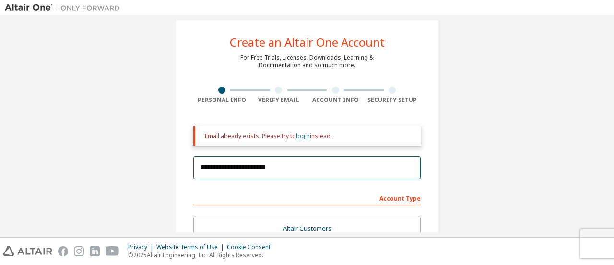 This screenshot has width=614, height=265. I want to click on div: Website Terms of Use, so click(192, 247).